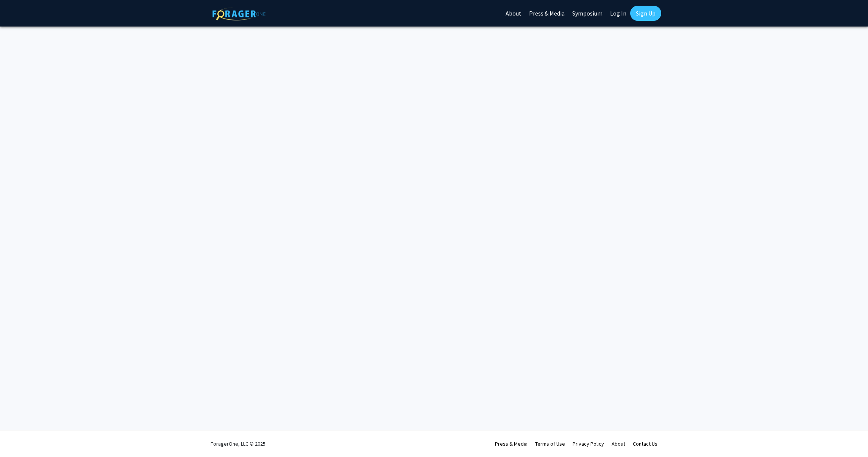 The height and width of the screenshot is (457, 868). What do you see at coordinates (238, 444) in the screenshot?
I see `div: ForagerOne, LLC © 2025` at bounding box center [238, 444].